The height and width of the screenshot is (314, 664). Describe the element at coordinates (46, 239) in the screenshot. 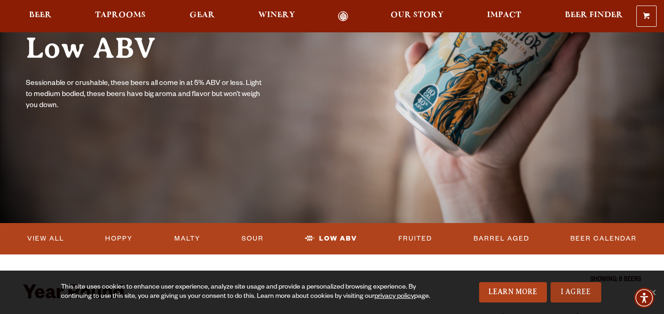

I see `a: View All` at that location.